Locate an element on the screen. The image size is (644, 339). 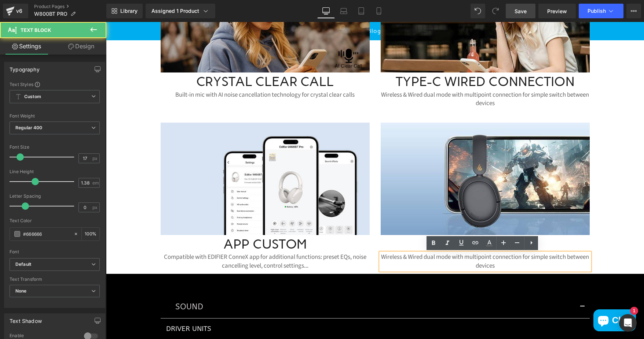
a: Tablet is located at coordinates (361, 11).